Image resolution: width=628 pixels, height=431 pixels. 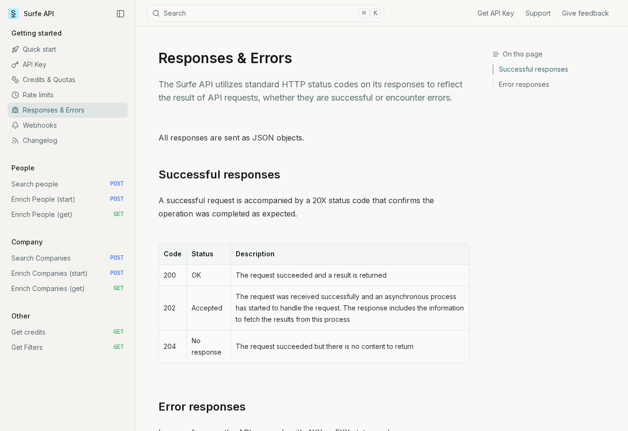 What do you see at coordinates (23, 168) in the screenshot?
I see `p: People` at bounding box center [23, 168].